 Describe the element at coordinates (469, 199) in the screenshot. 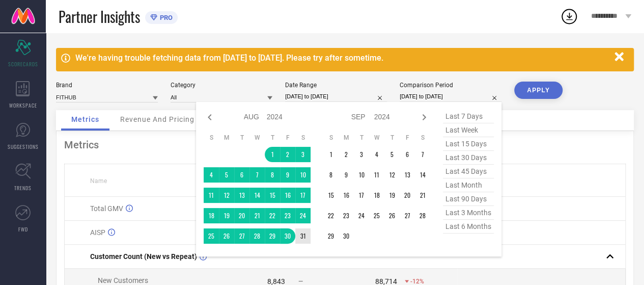

I see `span: last 90 days` at that location.